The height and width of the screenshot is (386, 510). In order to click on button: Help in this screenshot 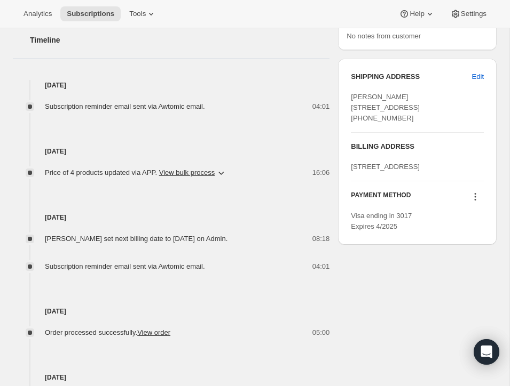, I will do `click(416, 14)`.